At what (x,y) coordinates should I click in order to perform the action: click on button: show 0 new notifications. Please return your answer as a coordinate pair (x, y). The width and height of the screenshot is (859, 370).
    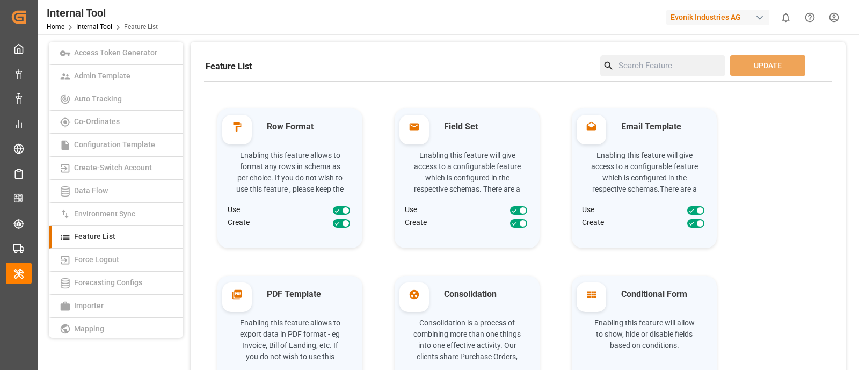
    Looking at the image, I should click on (786, 17).